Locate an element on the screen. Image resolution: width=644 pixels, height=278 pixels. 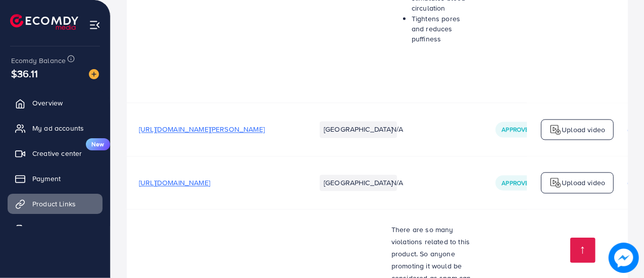
a: logo is located at coordinates (44, 22).